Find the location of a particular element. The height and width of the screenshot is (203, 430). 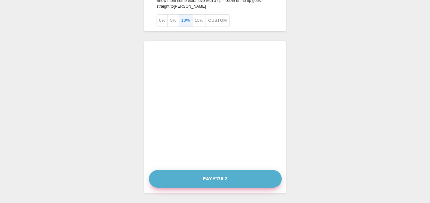

button: 10% is located at coordinates (186, 21).